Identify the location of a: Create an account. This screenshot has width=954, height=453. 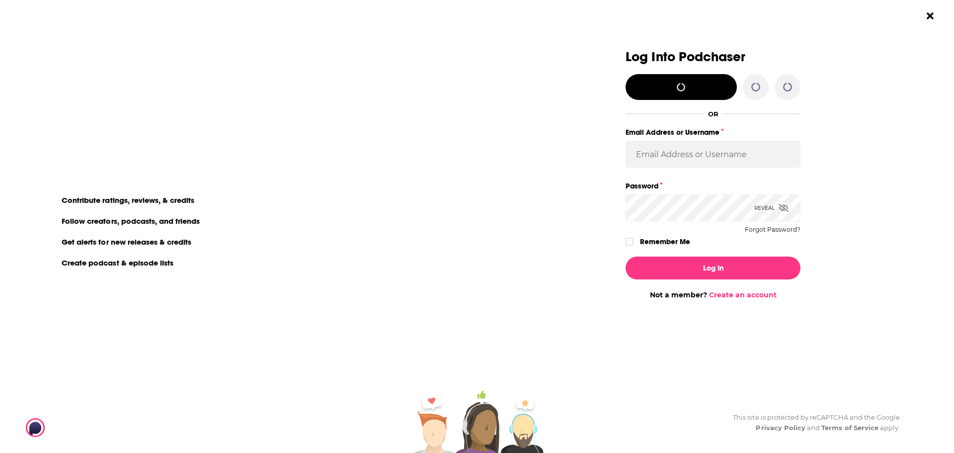
(743, 295).